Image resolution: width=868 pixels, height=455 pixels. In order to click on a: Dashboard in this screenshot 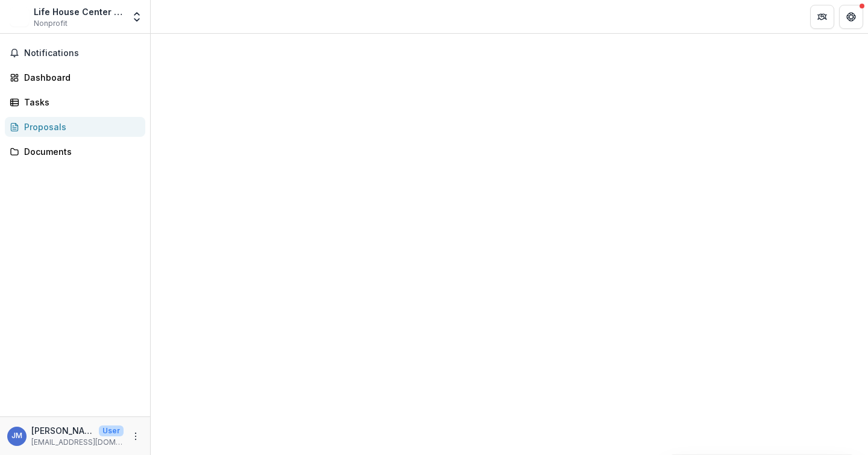, I will do `click(75, 77)`.